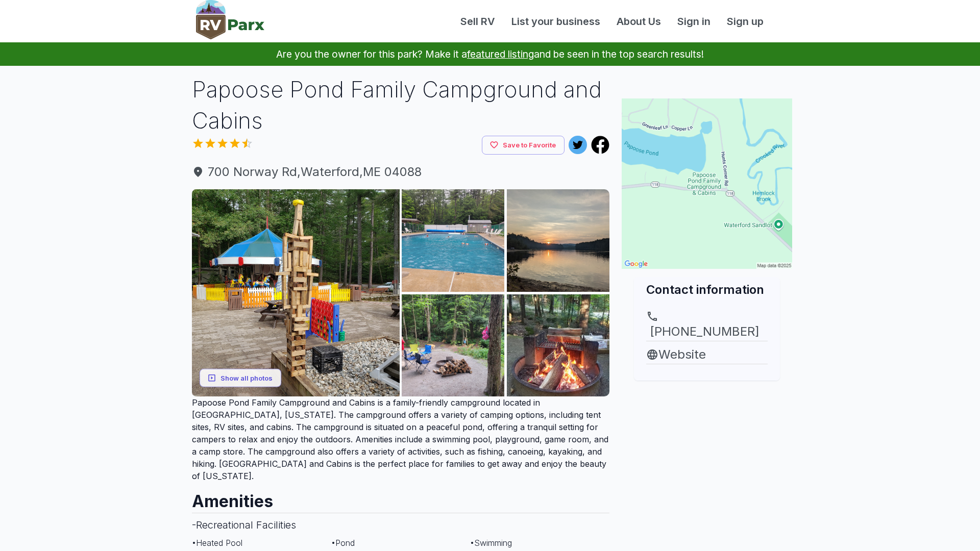  I want to click on h3: - Recreational Facilities, so click(401, 525).